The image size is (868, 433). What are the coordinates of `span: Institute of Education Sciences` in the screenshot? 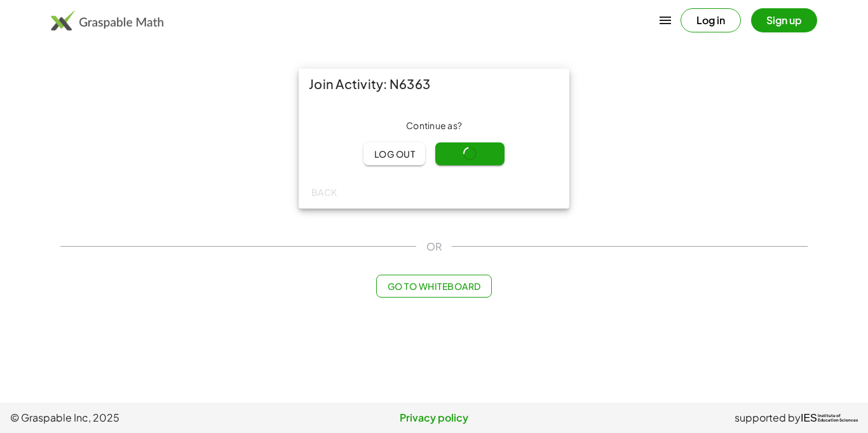 It's located at (837, 419).